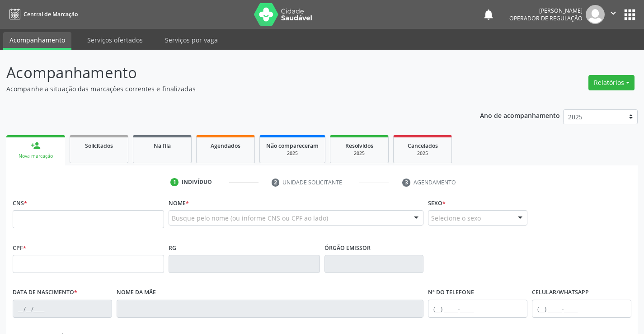  I want to click on p: Ano de acompanhamento, so click(520, 115).